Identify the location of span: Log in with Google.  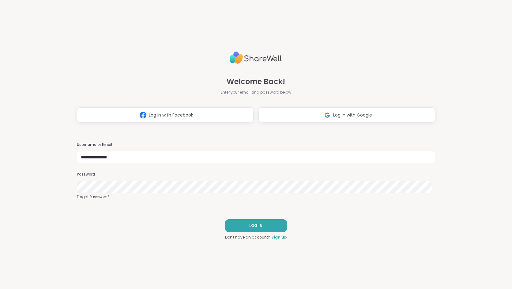
(352, 115).